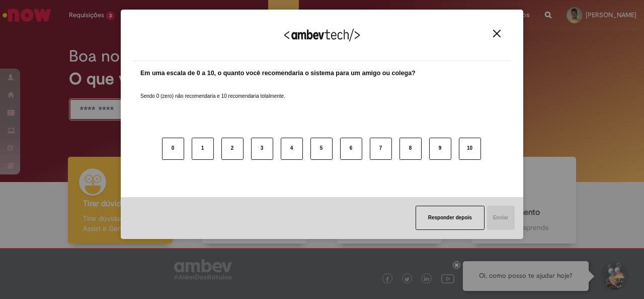  Describe the element at coordinates (351, 149) in the screenshot. I see `button: 6` at that location.